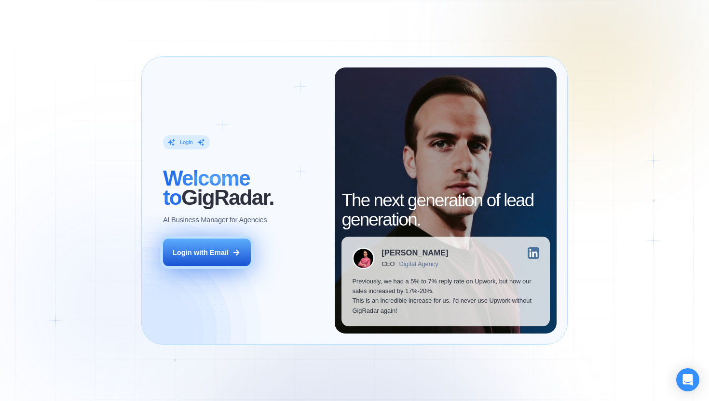 The height and width of the screenshot is (401, 709). I want to click on button: Login with Email, so click(207, 252).